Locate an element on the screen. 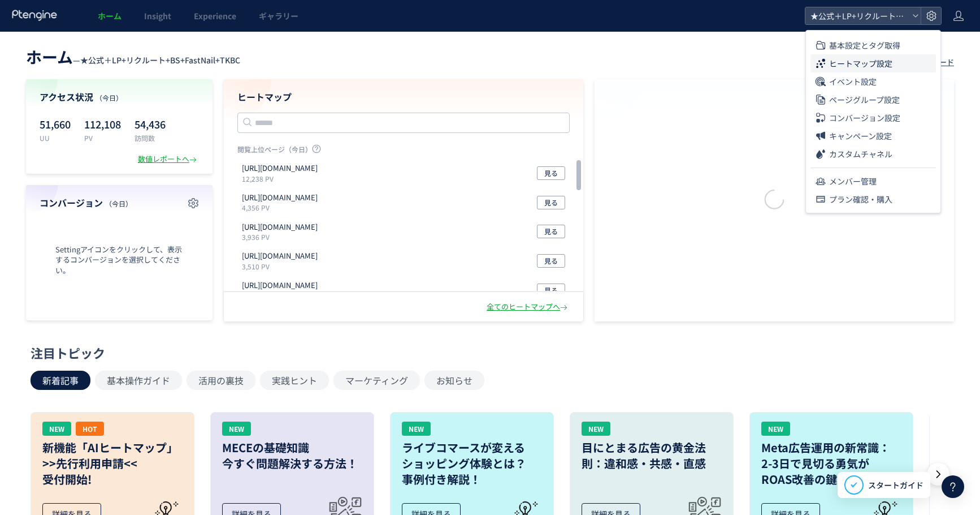 The width and height of the screenshot is (980, 515). p: 4,356 PV is located at coordinates (282, 207).